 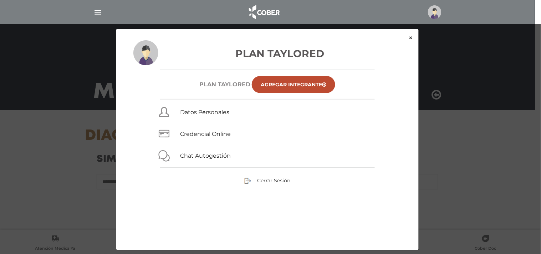 What do you see at coordinates (225, 84) in the screenshot?
I see `h6: Plan TAYLORED` at bounding box center [225, 84].